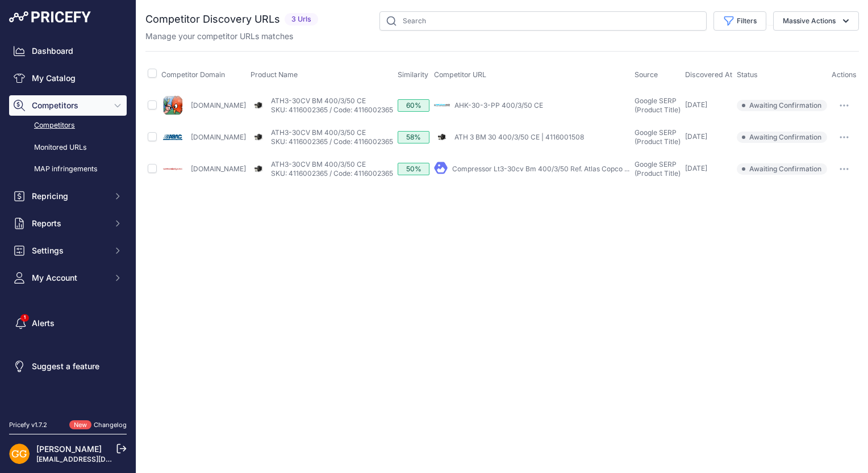 This screenshot has width=868, height=473. I want to click on a: AHK-30-3-PP 400/3/50 CE, so click(499, 105).